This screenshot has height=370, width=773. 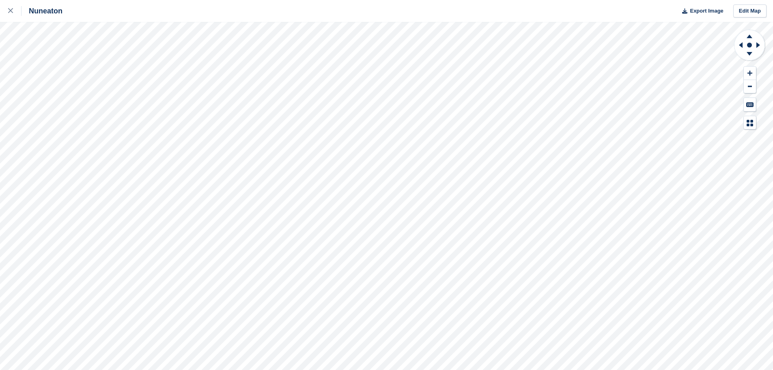 I want to click on button: Map Legend, so click(x=750, y=123).